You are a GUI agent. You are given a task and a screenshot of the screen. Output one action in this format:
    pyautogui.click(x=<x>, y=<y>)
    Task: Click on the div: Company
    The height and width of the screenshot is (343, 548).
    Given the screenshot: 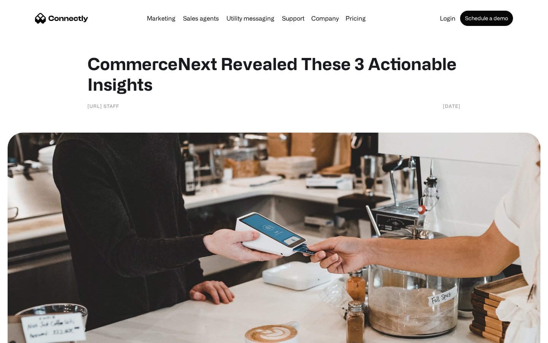 What is the action you would take?
    pyautogui.click(x=325, y=18)
    